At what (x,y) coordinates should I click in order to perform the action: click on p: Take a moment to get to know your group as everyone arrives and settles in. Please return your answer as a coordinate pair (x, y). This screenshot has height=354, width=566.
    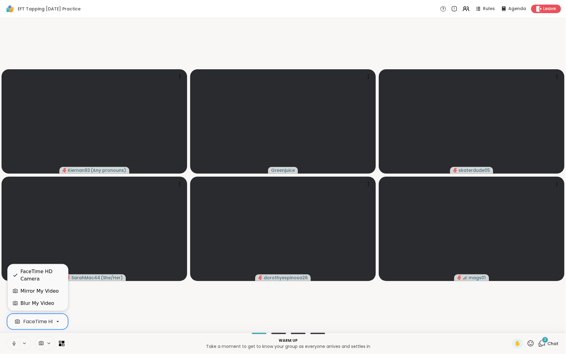
    Looking at the image, I should click on (288, 347).